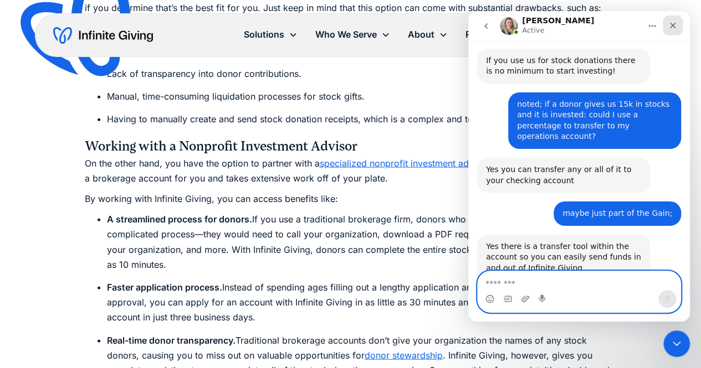 The height and width of the screenshot is (368, 701). Describe the element at coordinates (126, 110) in the screenshot. I see `div: noted; if a donor gives us 15k in stocks and it is invested: could I use a percentage to transfer...` at that location.